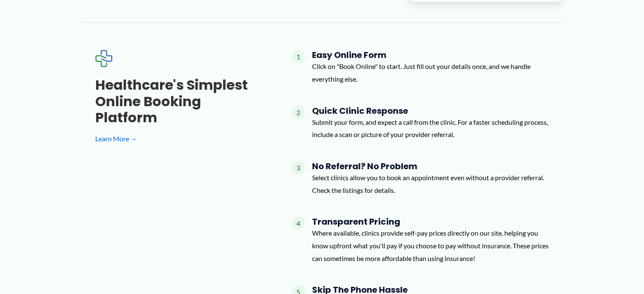 The image size is (644, 294). What do you see at coordinates (298, 57) in the screenshot?
I see `span: 1` at bounding box center [298, 57].